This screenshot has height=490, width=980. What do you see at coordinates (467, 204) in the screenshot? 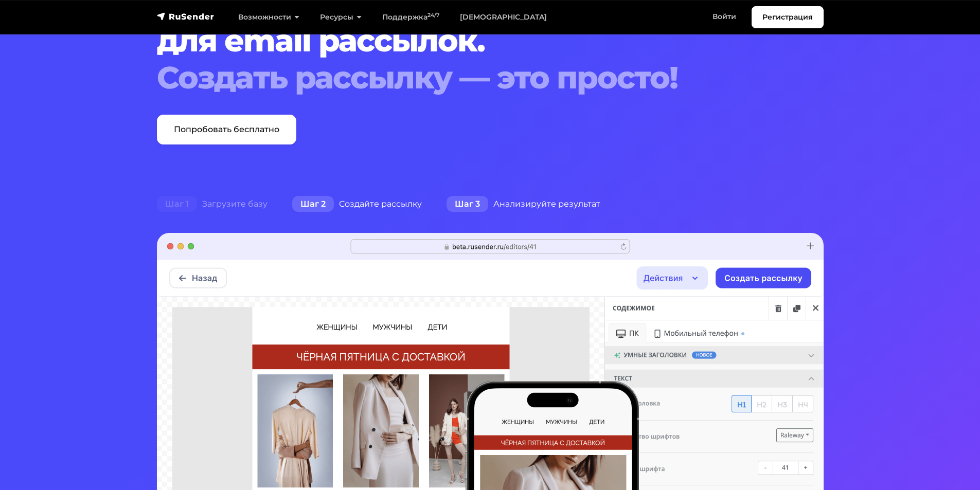
I see `span: Шаг 3` at bounding box center [467, 204].